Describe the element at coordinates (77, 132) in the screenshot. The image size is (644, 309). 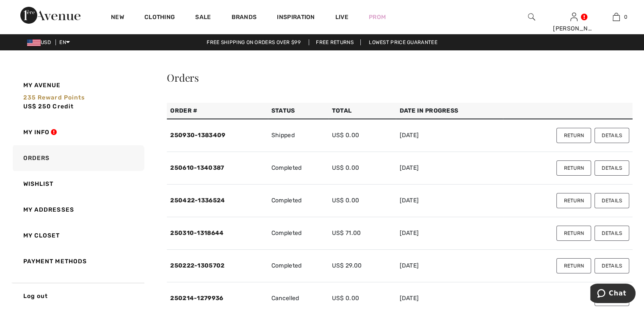
I see `a: My Info` at that location.